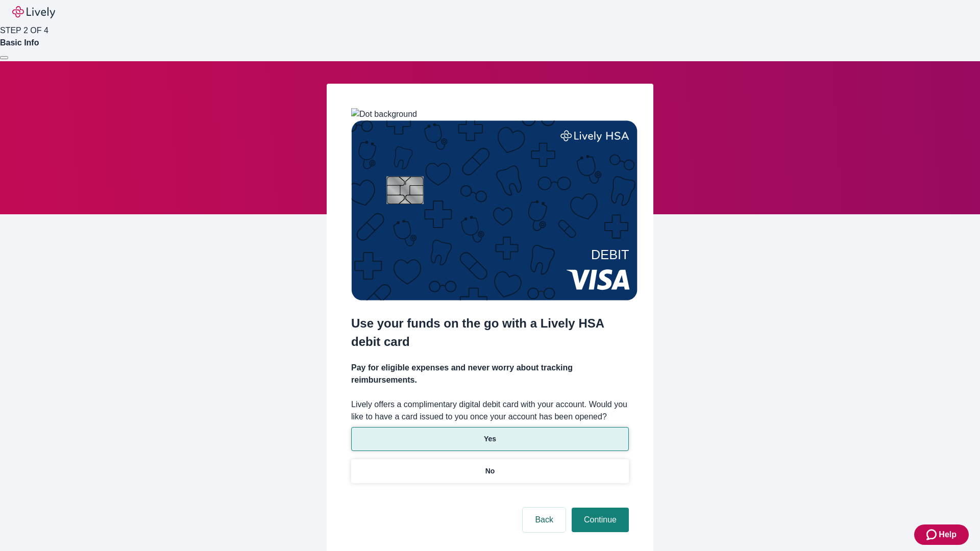 The width and height of the screenshot is (980, 551). I want to click on img: Debit card, so click(494, 210).